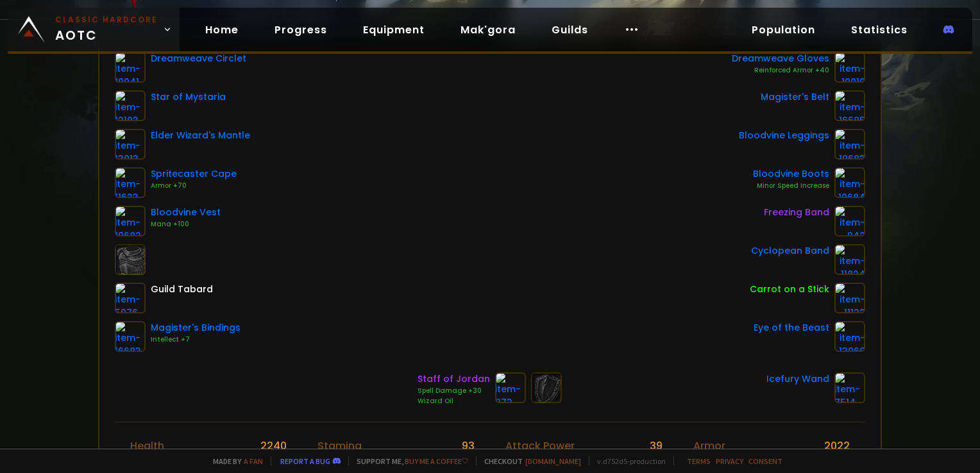 The image size is (980, 473). What do you see at coordinates (698, 461) in the screenshot?
I see `a: Terms` at bounding box center [698, 461].